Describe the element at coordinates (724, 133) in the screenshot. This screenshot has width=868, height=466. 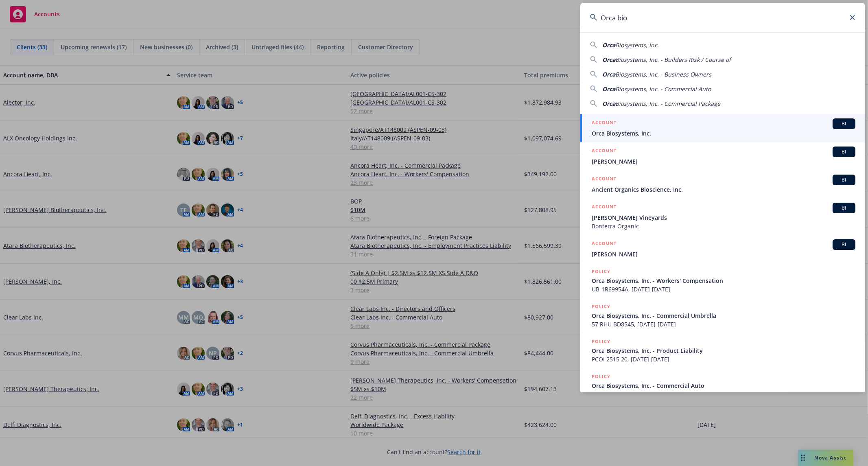
I see `span: Orca Biosystems, Inc.` at that location.